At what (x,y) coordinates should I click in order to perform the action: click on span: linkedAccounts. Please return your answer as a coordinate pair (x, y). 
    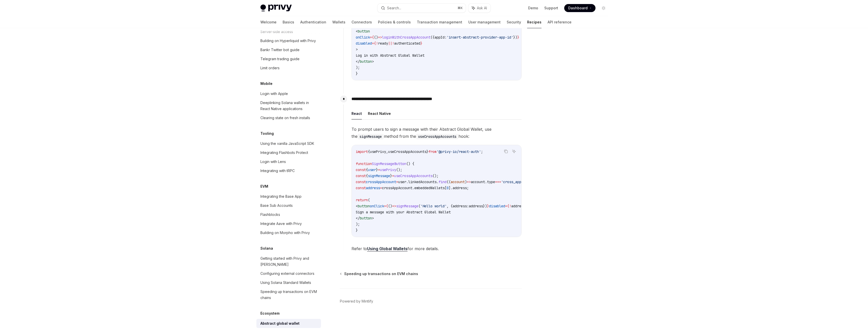
    Looking at the image, I should click on (422, 182).